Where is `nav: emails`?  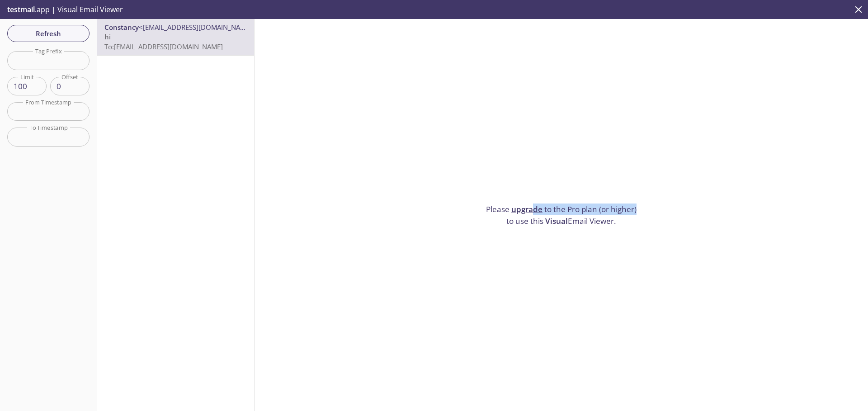 nav: emails is located at coordinates (175, 37).